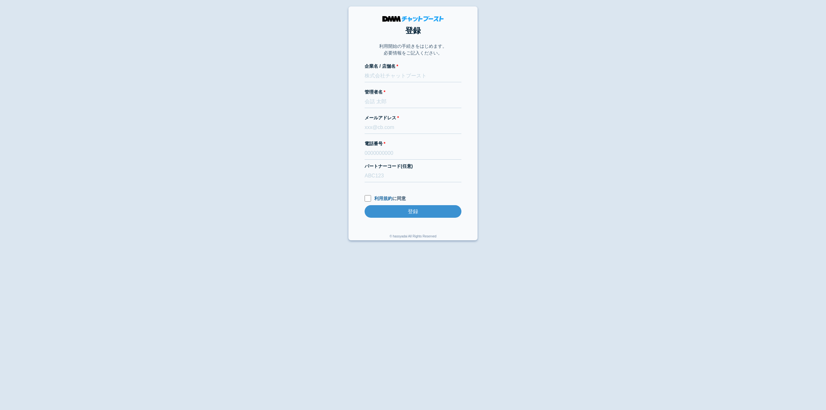 The height and width of the screenshot is (410, 826). What do you see at coordinates (413, 66) in the screenshot?
I see `label: 企業名 / 店舗名` at bounding box center [413, 66].